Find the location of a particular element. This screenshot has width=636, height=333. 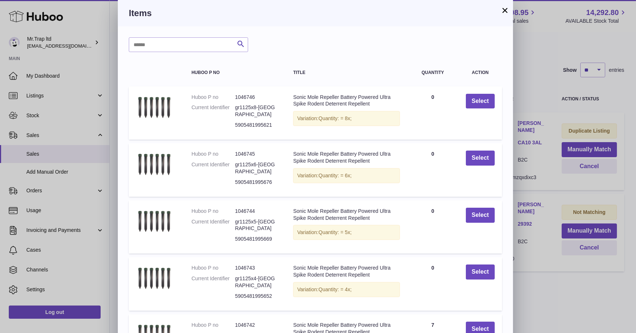

span: Quantity: = 8x; is located at coordinates (335, 118).